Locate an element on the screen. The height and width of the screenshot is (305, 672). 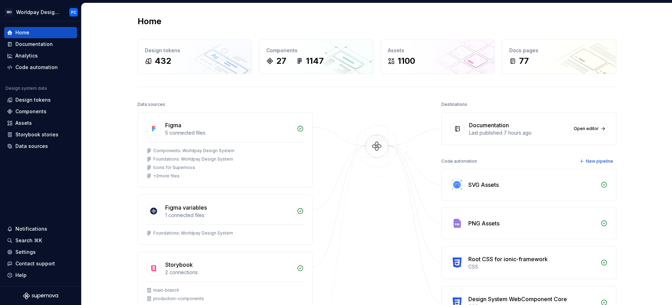
div: 432 is located at coordinates (163, 61).